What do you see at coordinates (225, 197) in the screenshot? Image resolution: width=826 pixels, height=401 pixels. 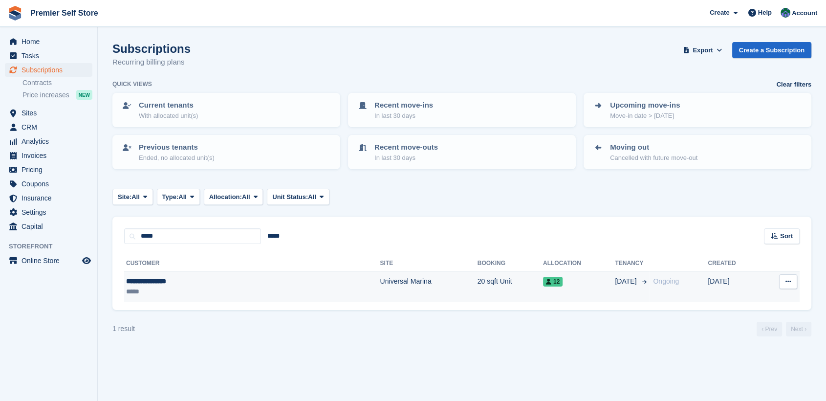 I see `span: Allocation:` at bounding box center [225, 197].